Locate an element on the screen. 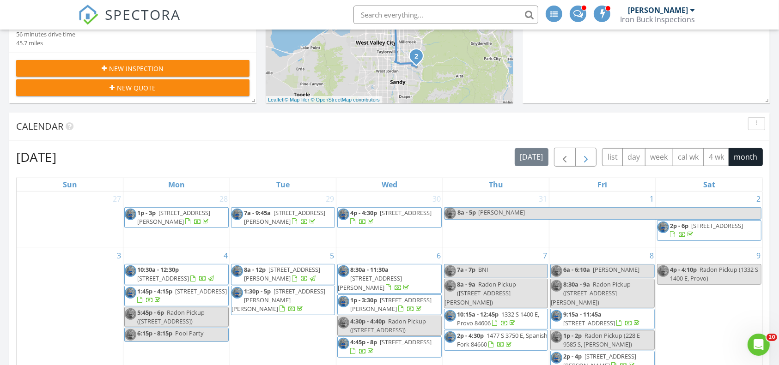 The image size is (779, 365). a: Go to August 6, 2025 is located at coordinates (438, 256).